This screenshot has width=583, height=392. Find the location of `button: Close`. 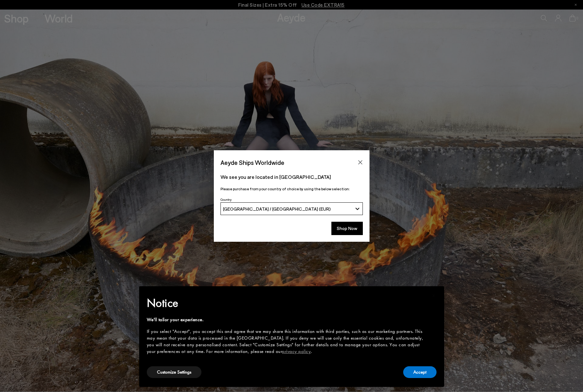

button: Close is located at coordinates (360, 162).